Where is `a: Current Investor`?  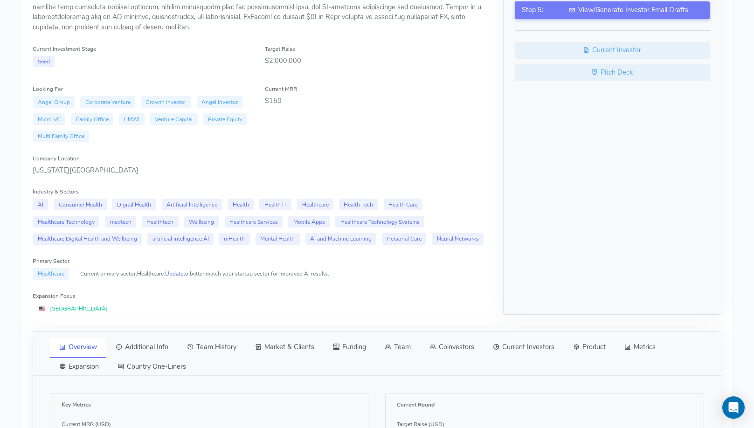 a: Current Investor is located at coordinates (612, 50).